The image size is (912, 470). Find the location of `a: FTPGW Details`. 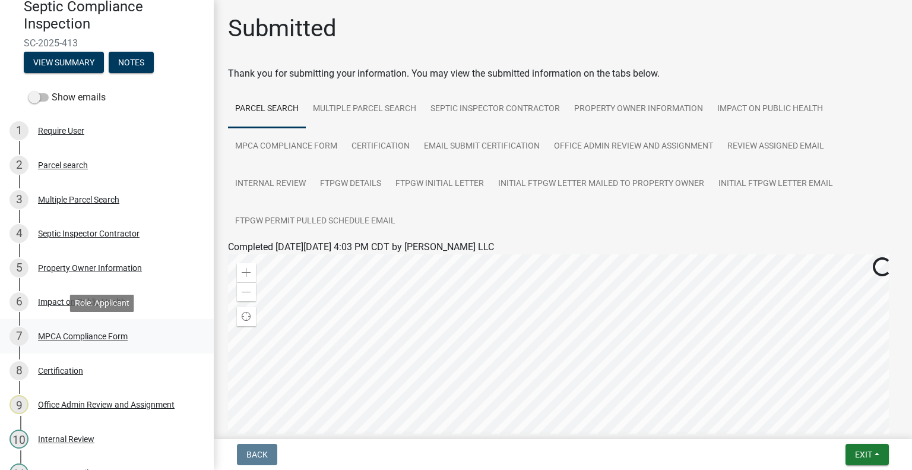

a: FTPGW Details is located at coordinates (350, 184).